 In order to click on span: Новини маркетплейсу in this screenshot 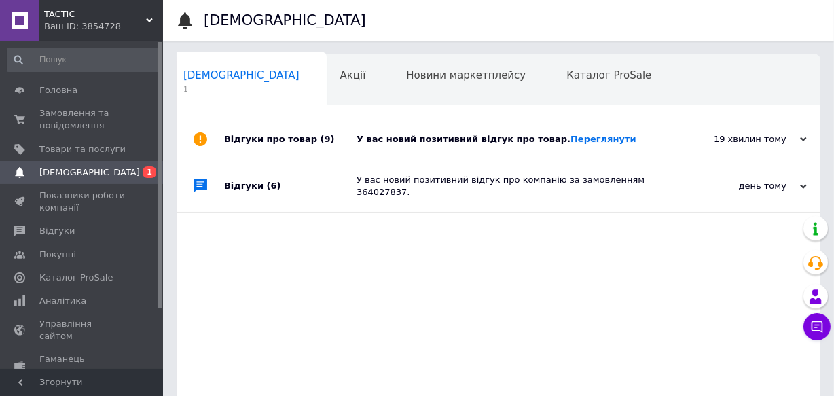, I will do `click(466, 75)`.